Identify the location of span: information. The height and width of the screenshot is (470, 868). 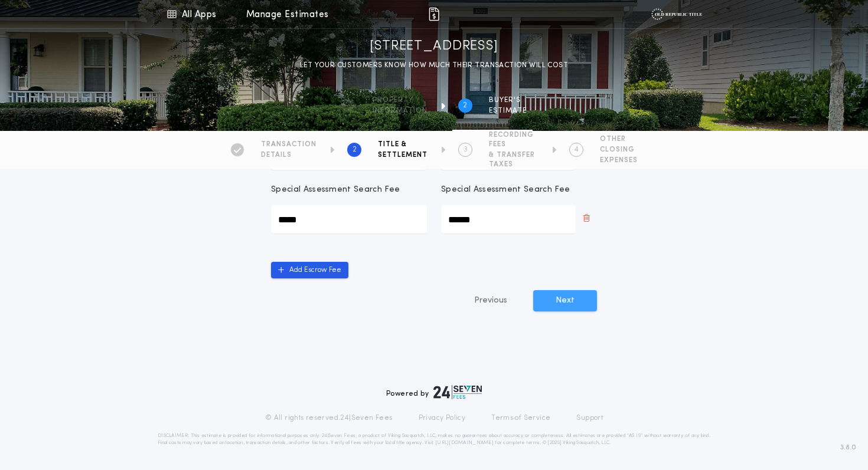
(400, 111).